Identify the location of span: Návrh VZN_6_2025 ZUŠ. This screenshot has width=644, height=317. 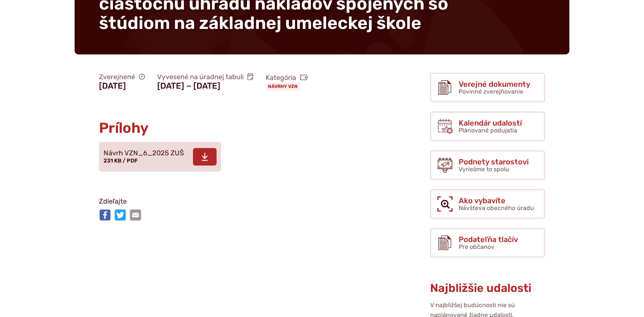
(143, 153).